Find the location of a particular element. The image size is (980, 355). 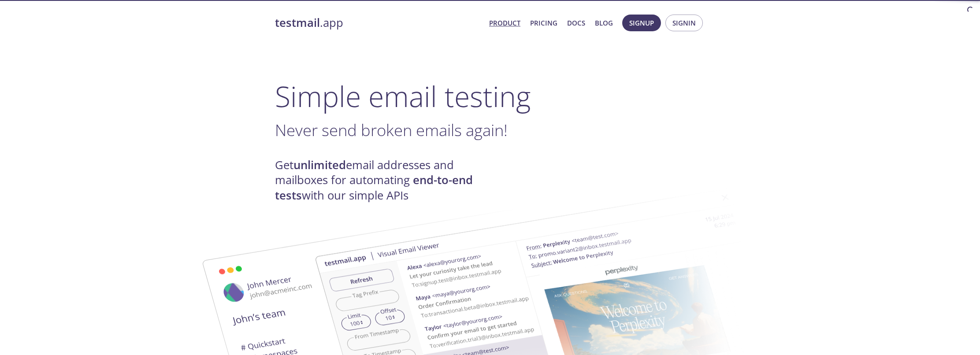

a: Product is located at coordinates (504, 23).